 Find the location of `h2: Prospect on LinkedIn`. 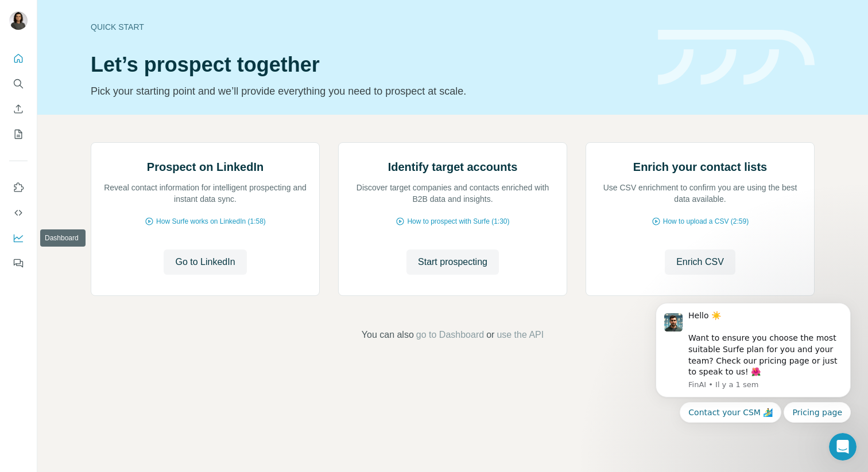

h2: Prospect on LinkedIn is located at coordinates (205, 167).